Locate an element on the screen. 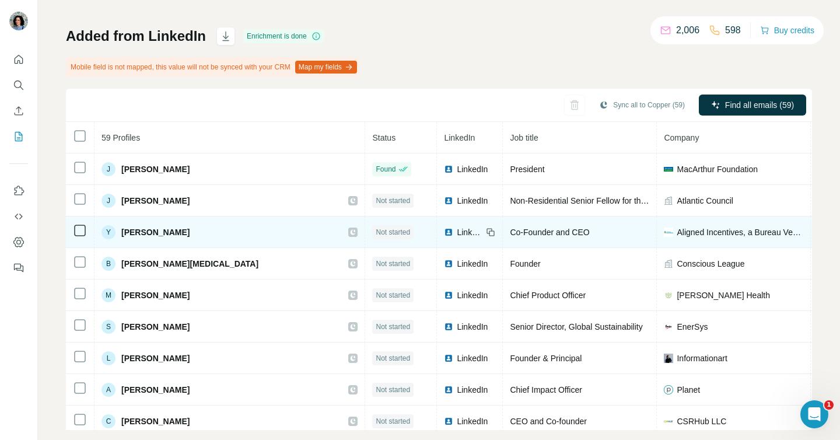 The width and height of the screenshot is (840, 440). div: L is located at coordinates (108, 358).